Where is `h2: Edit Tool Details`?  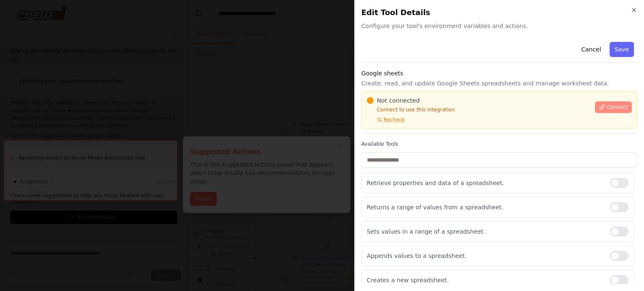 h2: Edit Tool Details is located at coordinates (499, 12).